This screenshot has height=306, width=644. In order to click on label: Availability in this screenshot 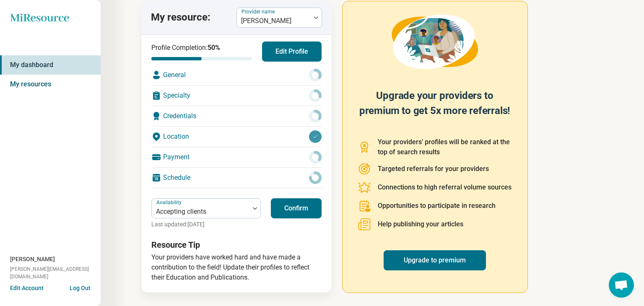, I will do `click(170, 202)`.